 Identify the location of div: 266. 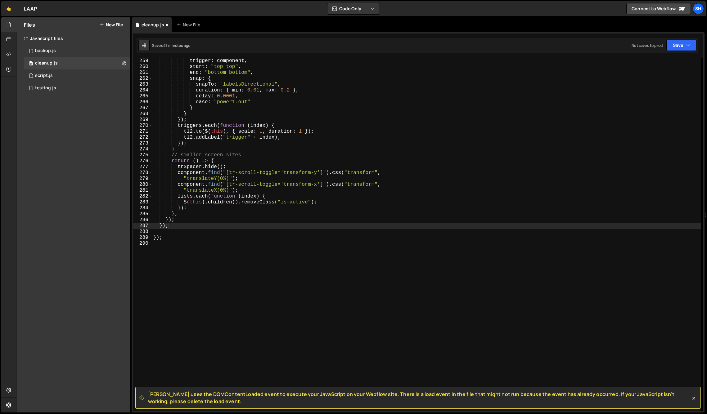
(142, 102).